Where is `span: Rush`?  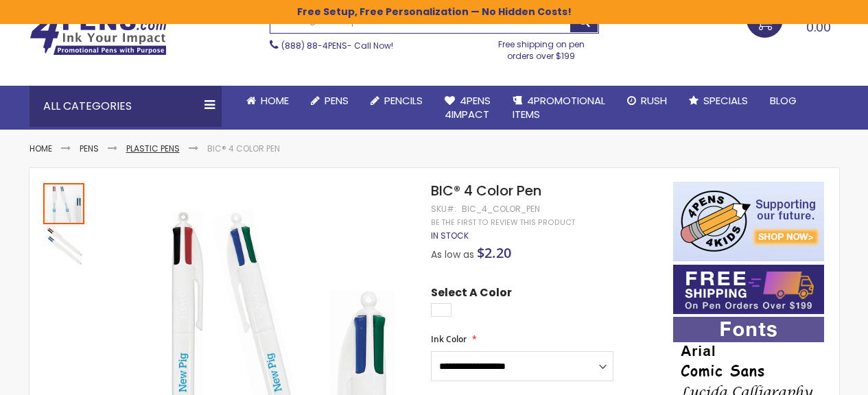 span: Rush is located at coordinates (654, 100).